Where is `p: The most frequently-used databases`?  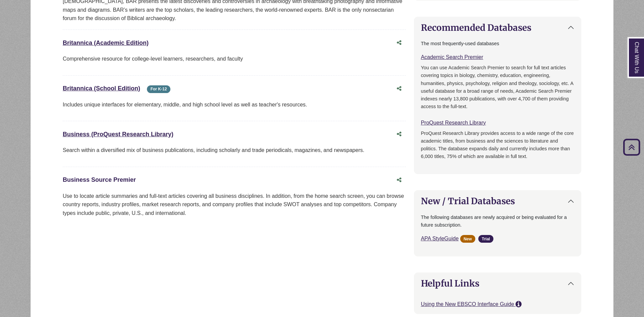 p: The most frequently-used databases is located at coordinates (497, 43).